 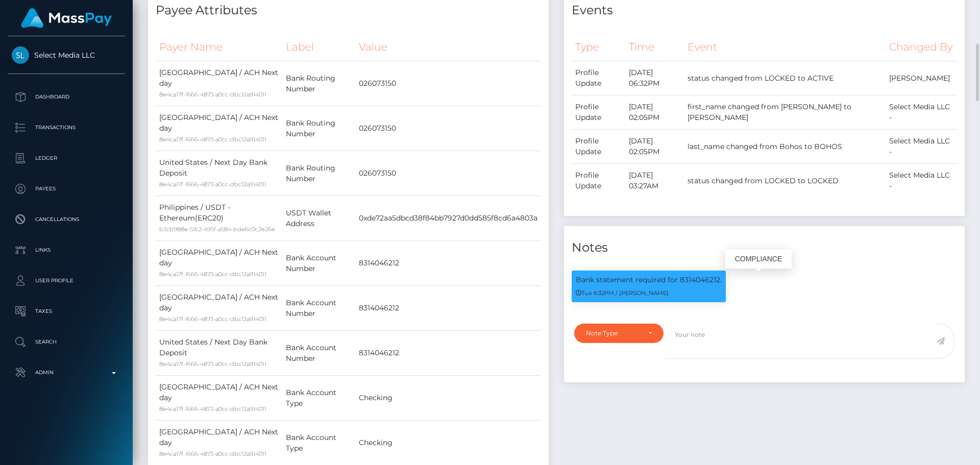 What do you see at coordinates (66, 18) in the screenshot?
I see `img: MassPay Logo` at bounding box center [66, 18].